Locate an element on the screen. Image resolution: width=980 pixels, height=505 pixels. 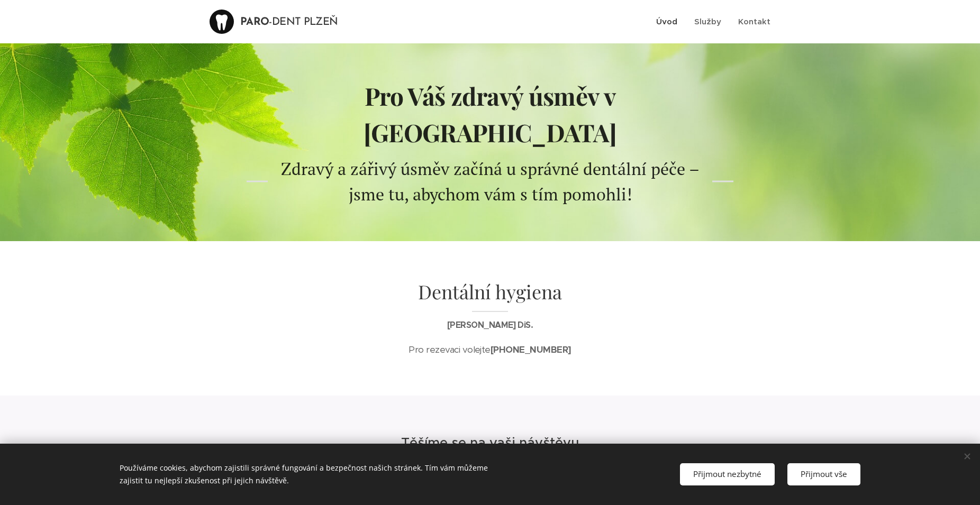
h1: Dentální hygiena is located at coordinates (490, 296).